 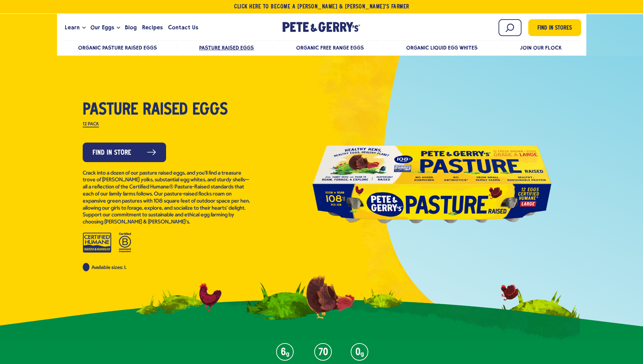 I want to click on strong: 0, so click(x=358, y=353).